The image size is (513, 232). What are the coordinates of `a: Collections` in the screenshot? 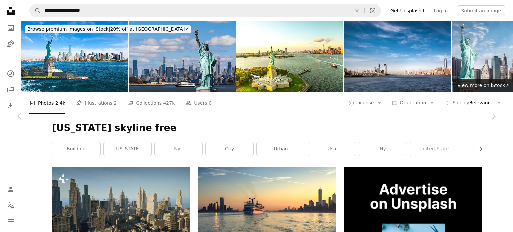 It's located at (11, 90).